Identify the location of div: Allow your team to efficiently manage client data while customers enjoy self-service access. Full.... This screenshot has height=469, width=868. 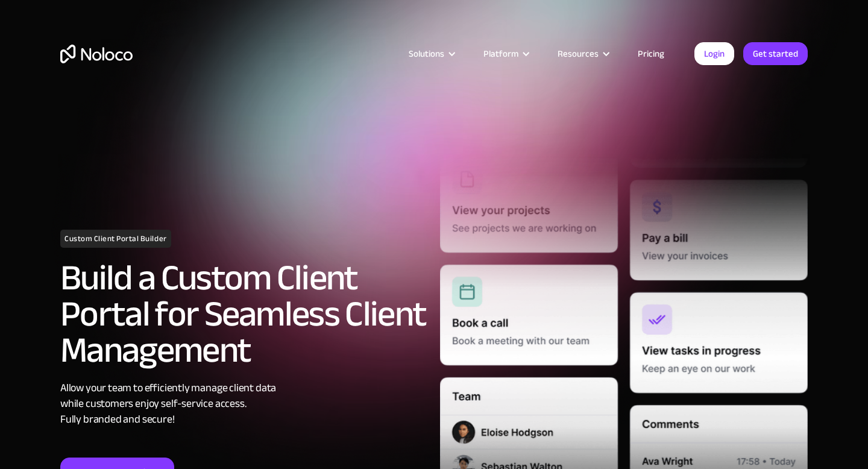
(244, 404).